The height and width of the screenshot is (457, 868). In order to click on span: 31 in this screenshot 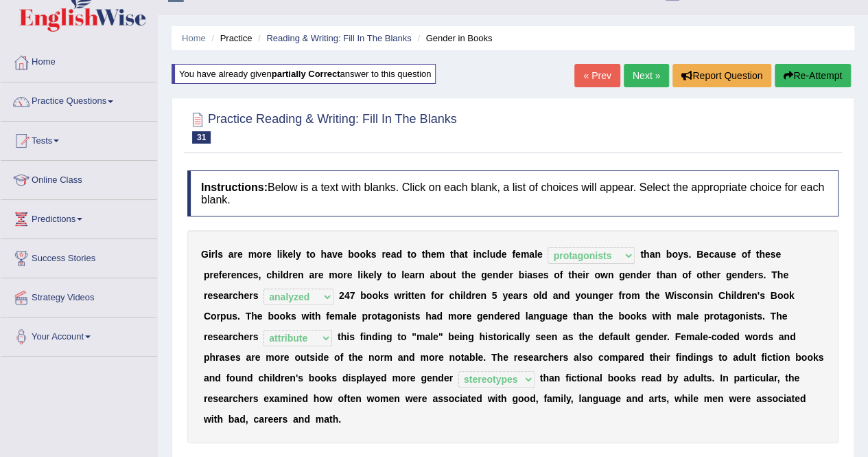, I will do `click(201, 137)`.